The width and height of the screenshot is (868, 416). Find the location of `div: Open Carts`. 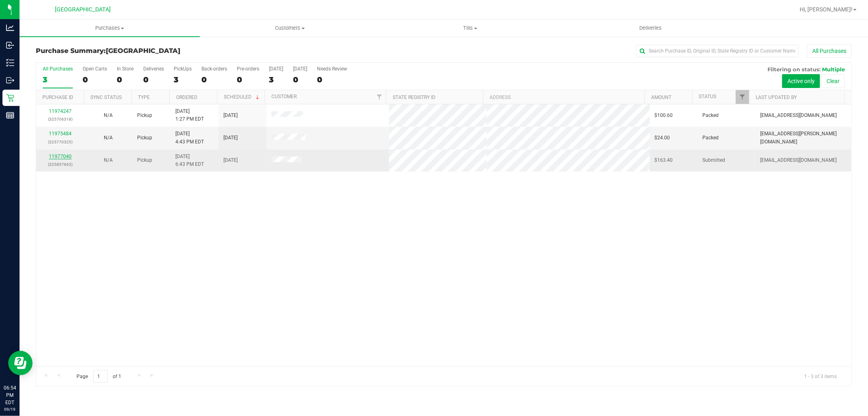

div: Open Carts is located at coordinates (95, 68).